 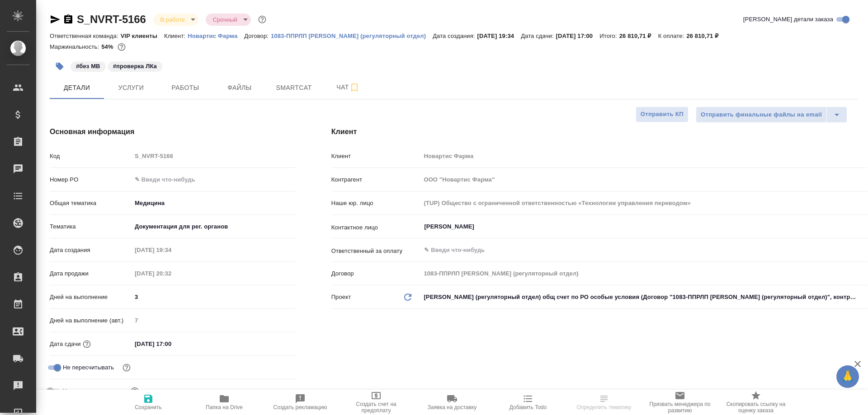 What do you see at coordinates (68, 20) in the screenshot?
I see `button: Скопировать ссылку` at bounding box center [68, 20].